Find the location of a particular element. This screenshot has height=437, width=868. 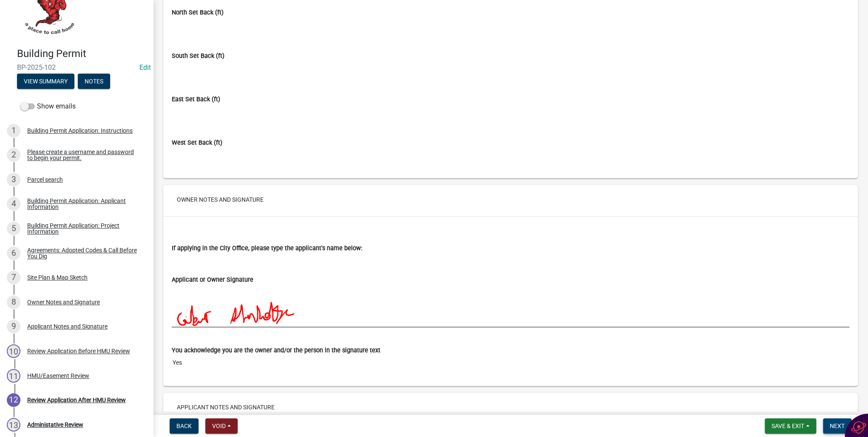

span: Void is located at coordinates (219, 426).